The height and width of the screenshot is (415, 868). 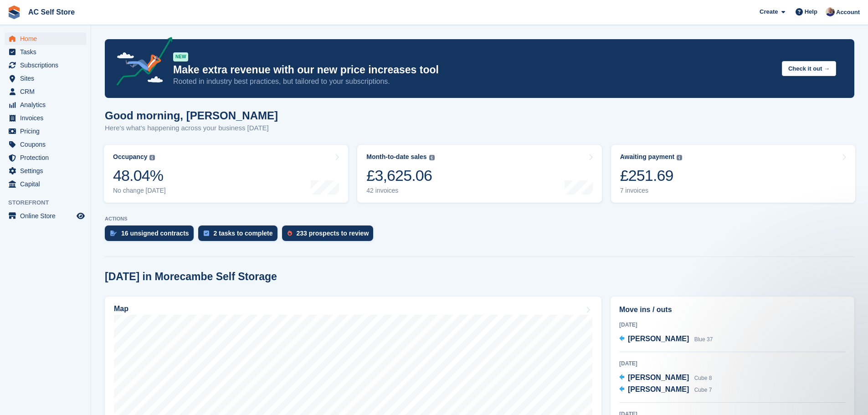 What do you see at coordinates (397, 157) in the screenshot?
I see `div: Month-to-date sales` at bounding box center [397, 157].